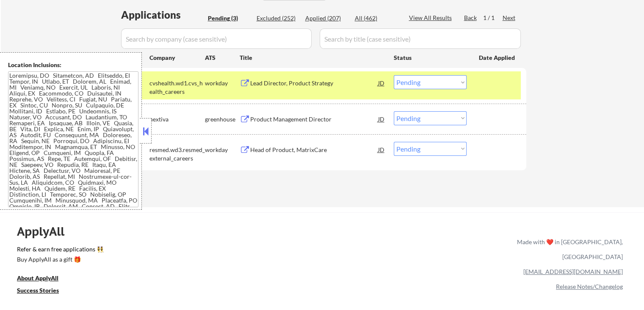  Describe the element at coordinates (177, 58) in the screenshot. I see `div: Company` at that location.